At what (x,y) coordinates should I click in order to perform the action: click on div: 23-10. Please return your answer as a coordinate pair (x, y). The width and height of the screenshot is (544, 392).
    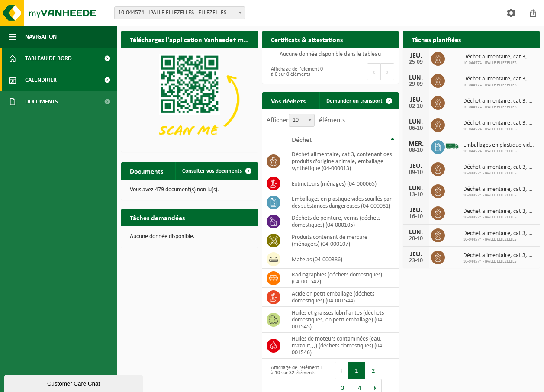
    Looking at the image, I should click on (416, 261).